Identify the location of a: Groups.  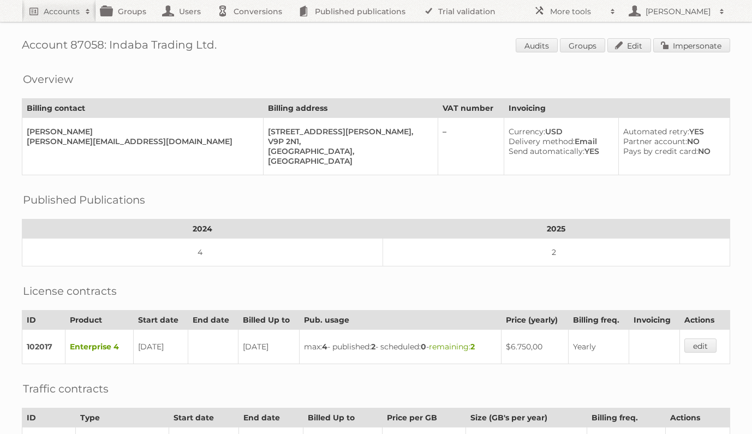
(582, 45).